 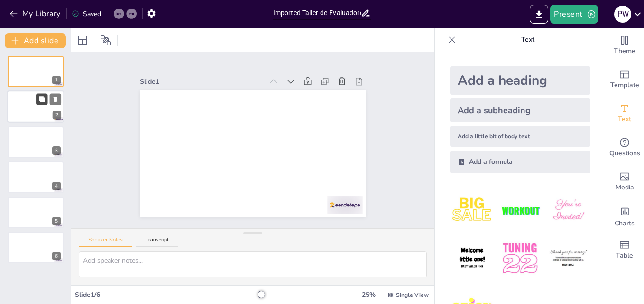 I want to click on span: Template, so click(x=625, y=85).